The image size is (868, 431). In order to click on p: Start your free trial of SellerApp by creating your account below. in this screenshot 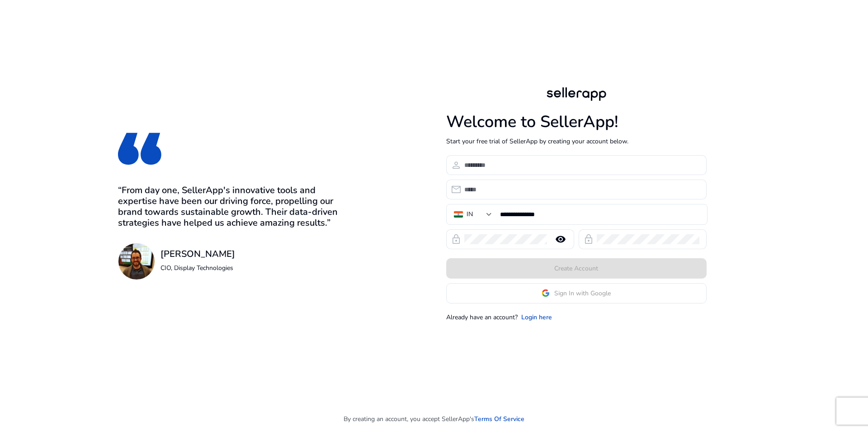, I will do `click(577, 141)`.